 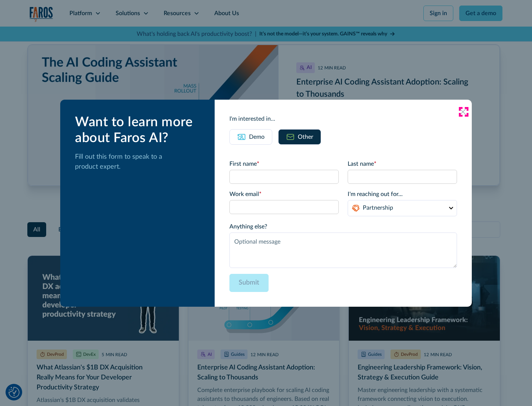 What do you see at coordinates (139, 130) in the screenshot?
I see `div: Want to learn more about Faros AI?` at bounding box center [139, 130].